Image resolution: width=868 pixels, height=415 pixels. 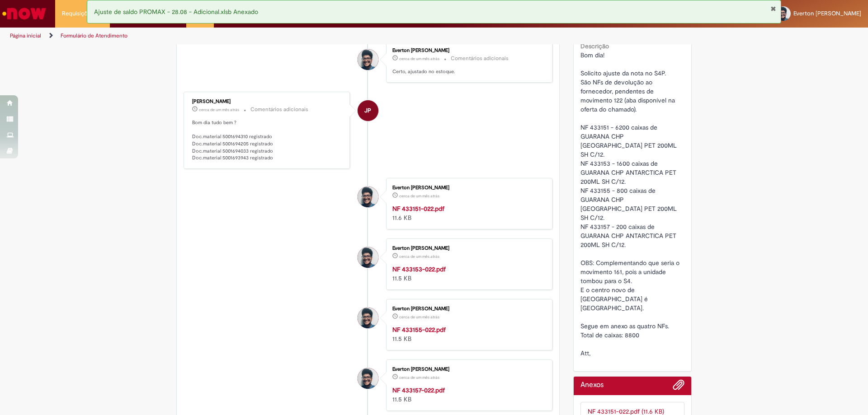 What do you see at coordinates (419, 196) in the screenshot?
I see `time: 17/07/2025 13:02:46` at bounding box center [419, 196].